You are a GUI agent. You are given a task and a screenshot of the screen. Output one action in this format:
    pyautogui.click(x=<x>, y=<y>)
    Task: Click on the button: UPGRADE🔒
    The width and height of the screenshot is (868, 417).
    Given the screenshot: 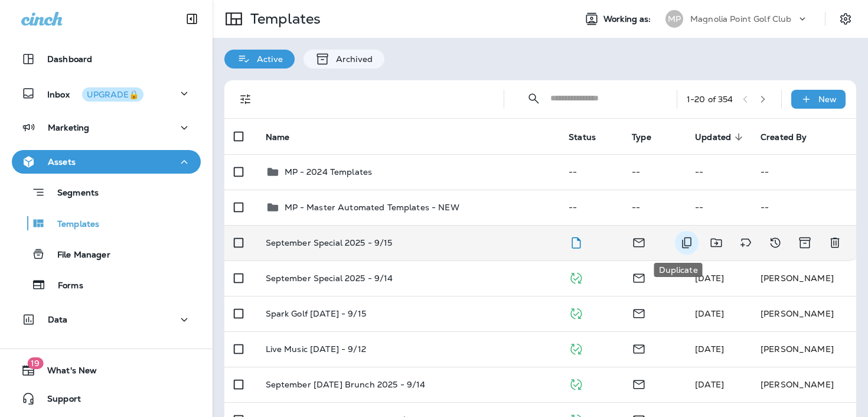 What is the action you would take?
    pyautogui.click(x=113, y=94)
    